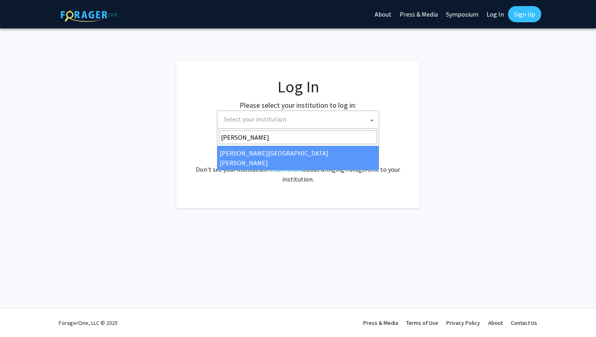 The width and height of the screenshot is (596, 337). I want to click on a: Contact Us, so click(523, 323).